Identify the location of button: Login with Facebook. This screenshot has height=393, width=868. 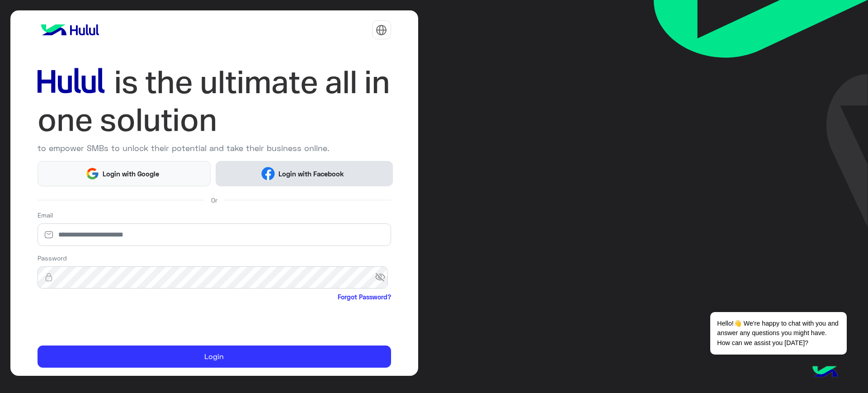
(304, 174).